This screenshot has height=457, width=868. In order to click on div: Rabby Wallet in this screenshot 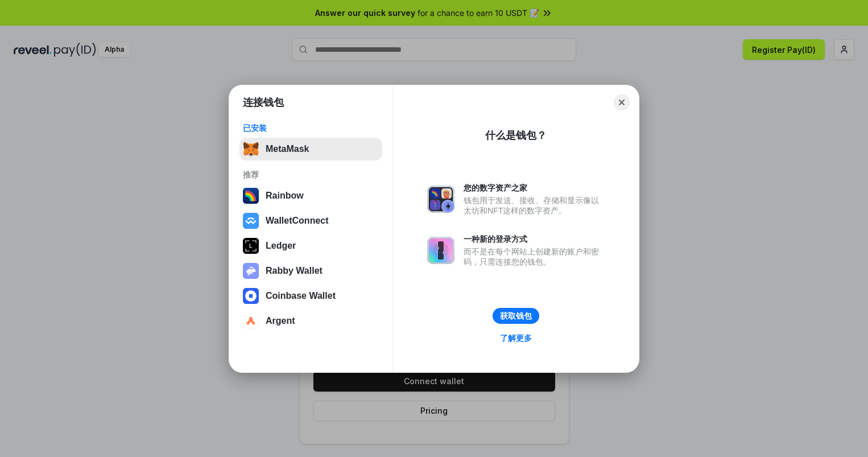, I will do `click(294, 271)`.